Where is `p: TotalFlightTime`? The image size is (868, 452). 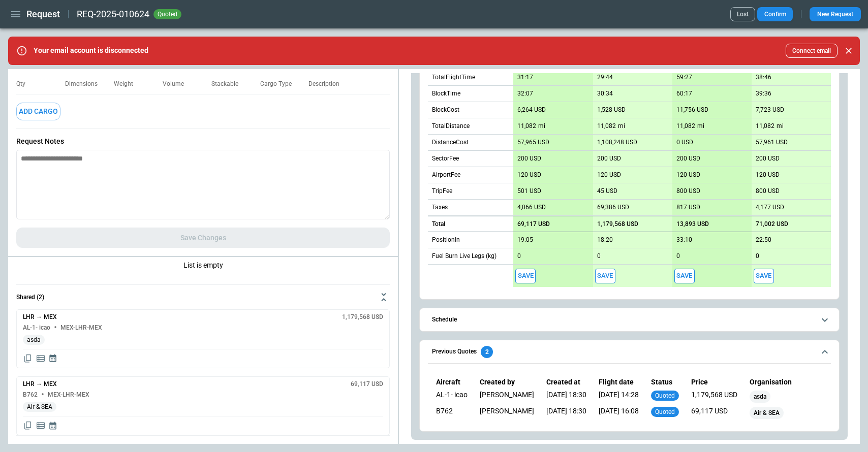
p: TotalFlightTime is located at coordinates (454, 77).